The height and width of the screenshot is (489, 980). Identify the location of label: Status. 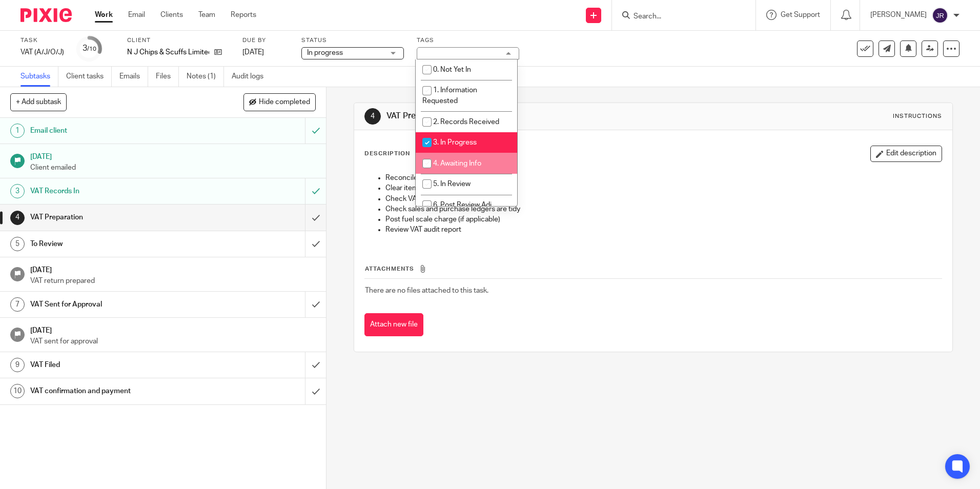
(352, 41).